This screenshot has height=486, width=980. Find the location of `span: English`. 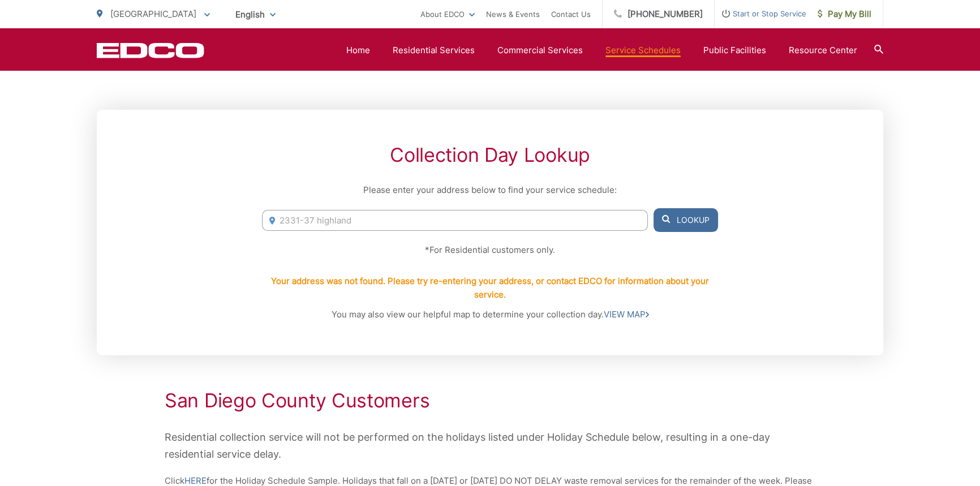

span: English is located at coordinates (255, 14).